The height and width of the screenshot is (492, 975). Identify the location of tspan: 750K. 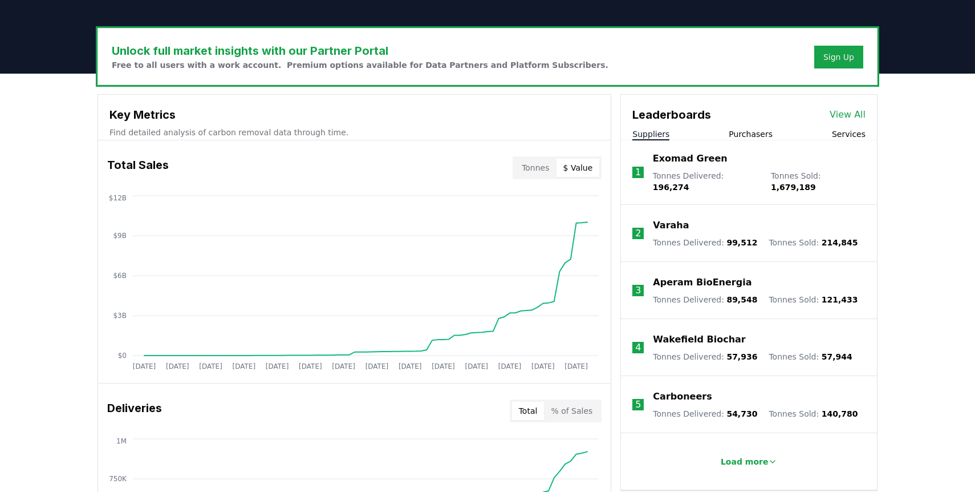
(118, 478).